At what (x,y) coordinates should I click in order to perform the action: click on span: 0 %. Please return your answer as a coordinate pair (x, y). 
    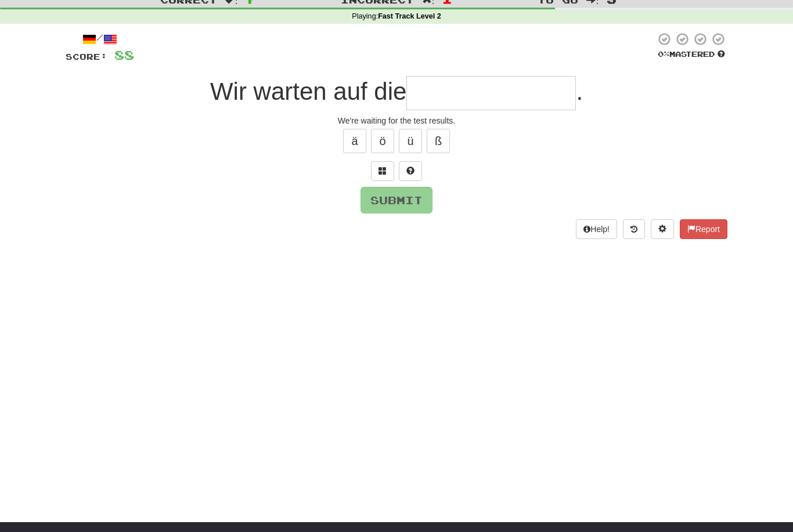
    Looking at the image, I should click on (664, 54).